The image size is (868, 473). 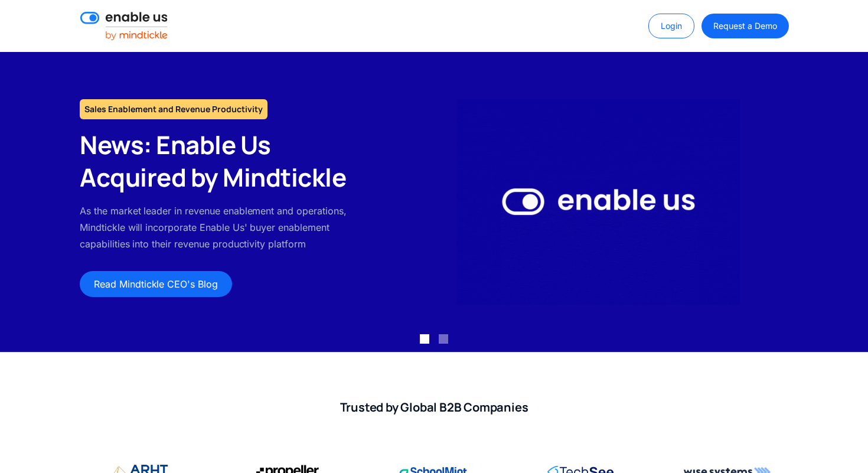 I want to click on p: As the market leader in revenue enablement and operations, Mindtickle will incorporate Enable Us'..., so click(x=220, y=227).